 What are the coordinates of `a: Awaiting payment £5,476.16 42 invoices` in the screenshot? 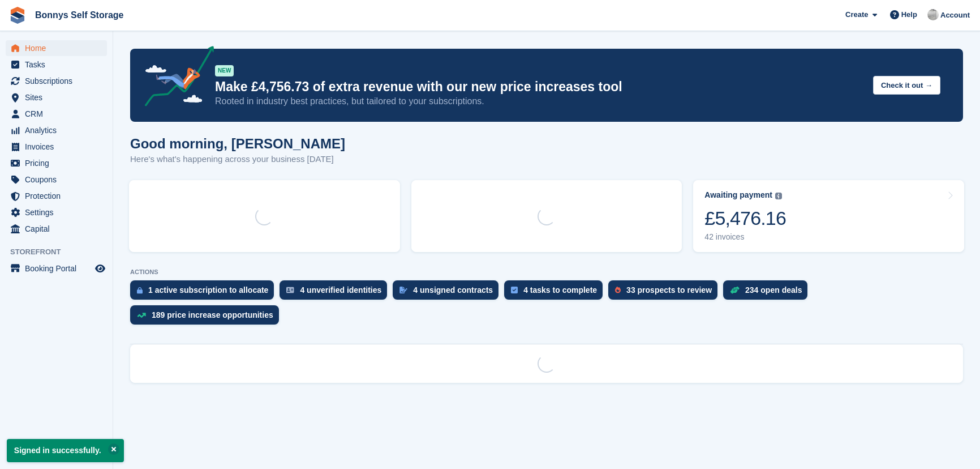 It's located at (828, 216).